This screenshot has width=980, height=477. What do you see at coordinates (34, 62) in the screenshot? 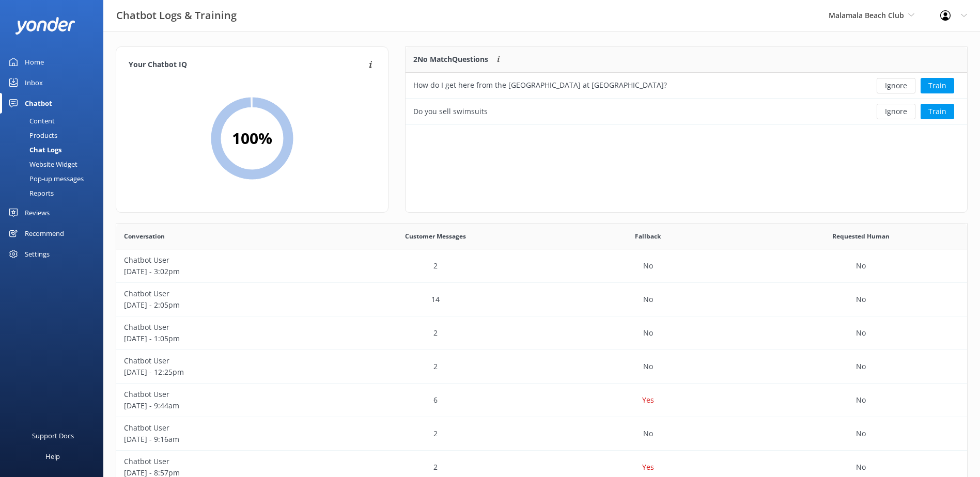
I see `div: Home` at bounding box center [34, 62].